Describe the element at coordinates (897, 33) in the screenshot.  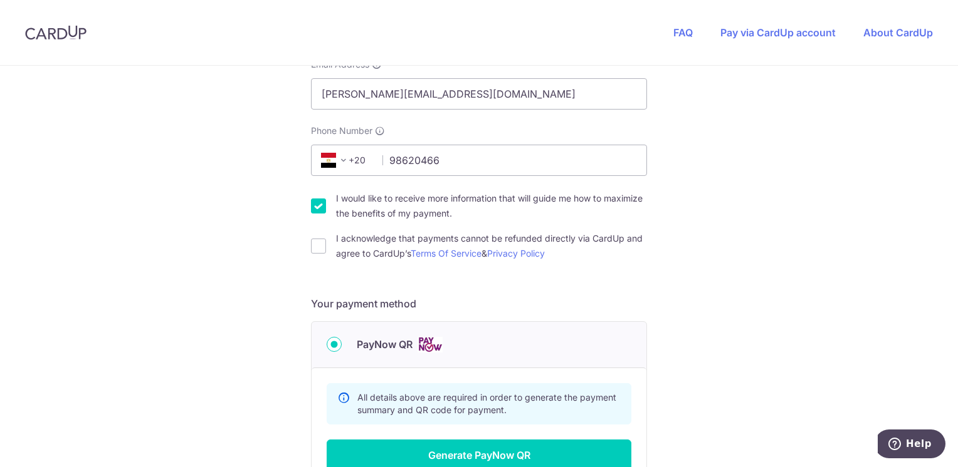
I see `a: About CardUp` at that location.